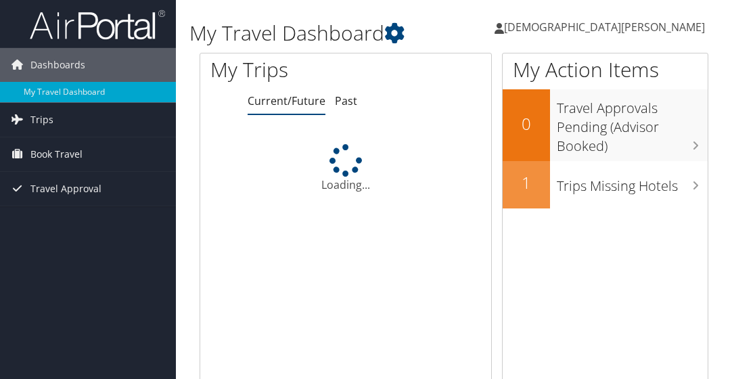 This screenshot has width=732, height=379. Describe the element at coordinates (285, 70) in the screenshot. I see `h1: My Trips` at that location.